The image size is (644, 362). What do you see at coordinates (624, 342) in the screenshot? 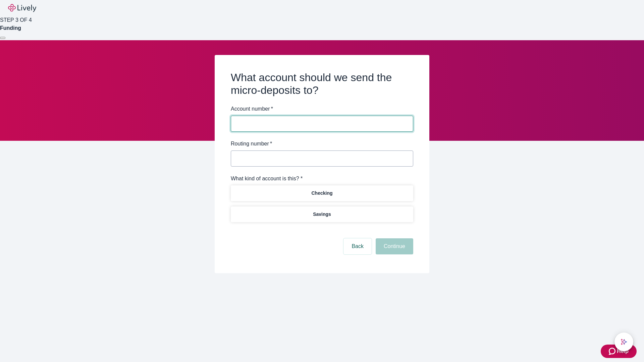
I see `svg: Lively AI Assistant` at bounding box center [624, 342].